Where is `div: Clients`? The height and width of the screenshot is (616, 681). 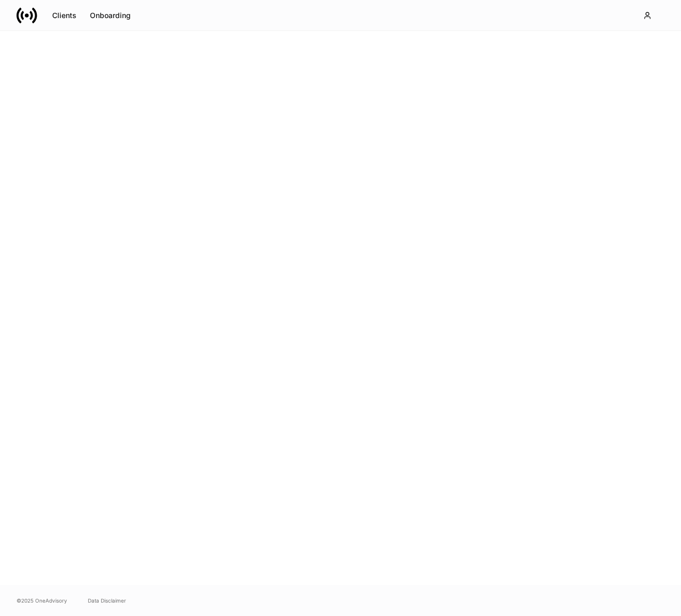
div: Clients is located at coordinates (64, 15).